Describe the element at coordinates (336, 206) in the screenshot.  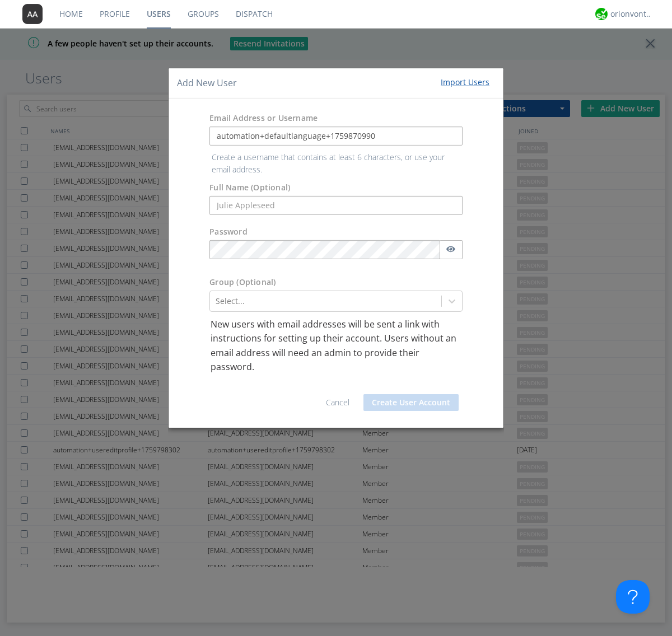
I see `input: Julie Appleseed` at that location.